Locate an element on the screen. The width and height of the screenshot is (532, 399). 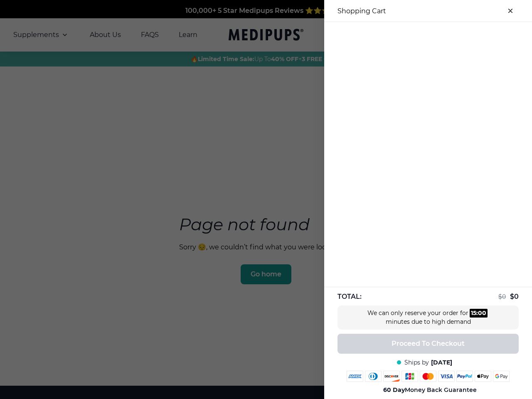
img: discover is located at coordinates (391, 376).